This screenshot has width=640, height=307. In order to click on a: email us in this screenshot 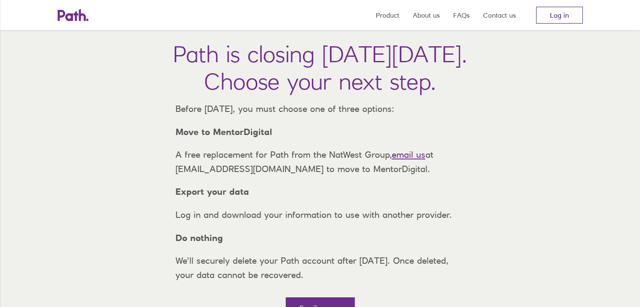, I will do `click(409, 154)`.